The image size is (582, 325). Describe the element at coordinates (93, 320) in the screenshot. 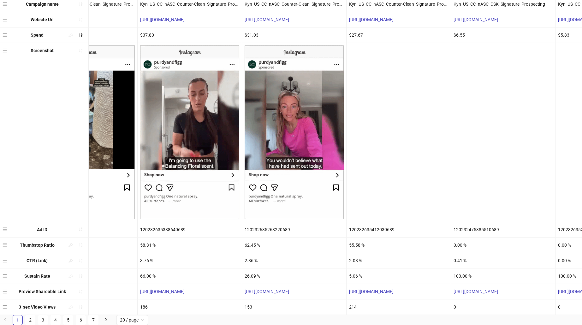

I see `li: 7` at that location.